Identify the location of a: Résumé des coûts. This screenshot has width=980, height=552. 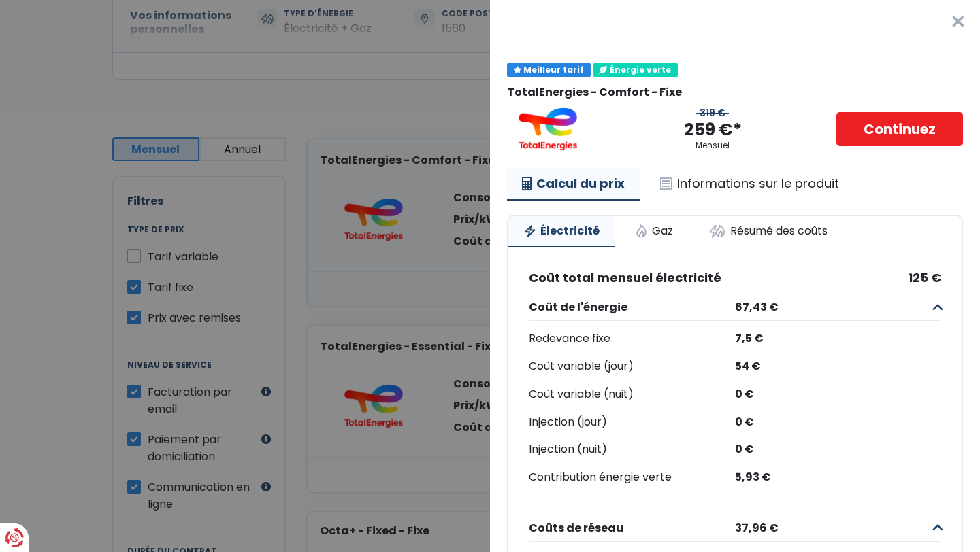
(768, 231).